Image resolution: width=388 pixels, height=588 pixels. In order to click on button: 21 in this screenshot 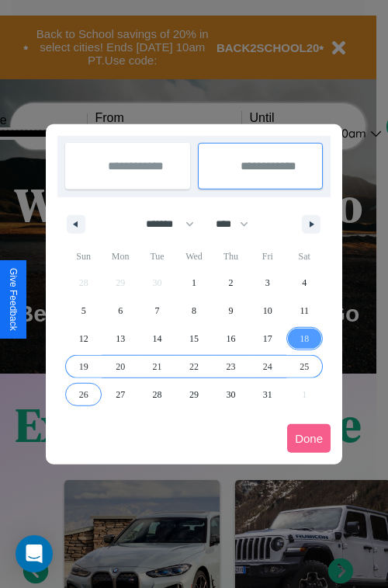, I will do `click(157, 366)`.